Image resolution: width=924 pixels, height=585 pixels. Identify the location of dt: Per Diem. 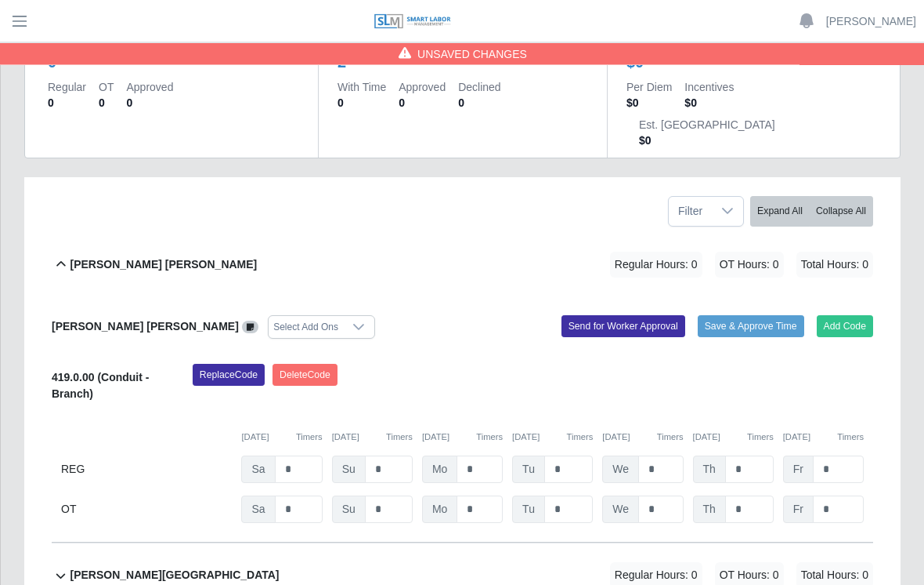
(649, 88).